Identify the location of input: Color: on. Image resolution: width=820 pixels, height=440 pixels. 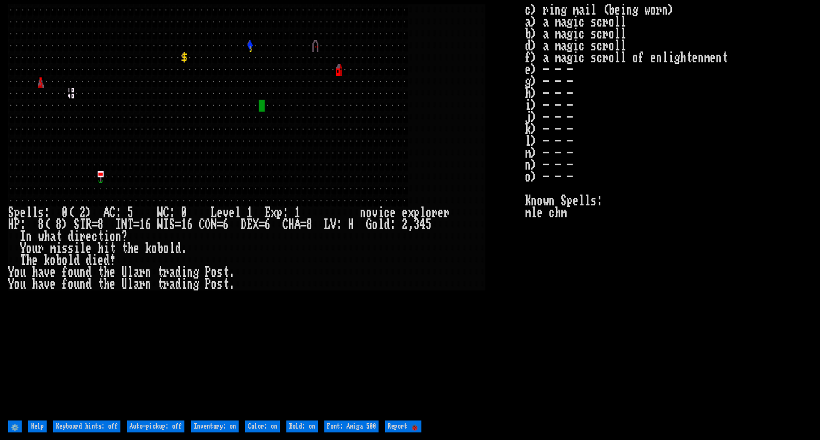
(262, 427).